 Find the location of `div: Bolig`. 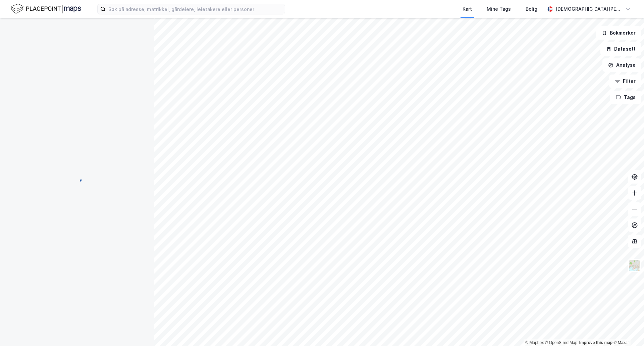

div: Bolig is located at coordinates (532, 9).